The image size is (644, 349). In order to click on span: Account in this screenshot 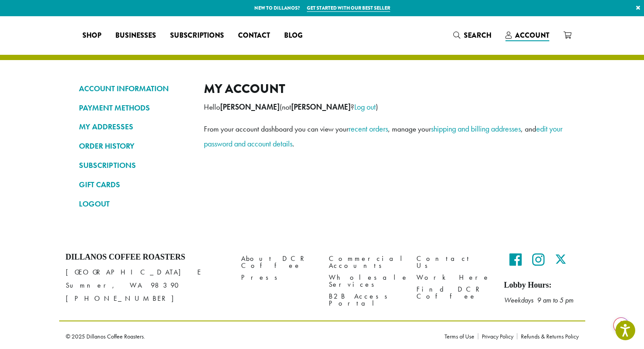, I will do `click(532, 35)`.